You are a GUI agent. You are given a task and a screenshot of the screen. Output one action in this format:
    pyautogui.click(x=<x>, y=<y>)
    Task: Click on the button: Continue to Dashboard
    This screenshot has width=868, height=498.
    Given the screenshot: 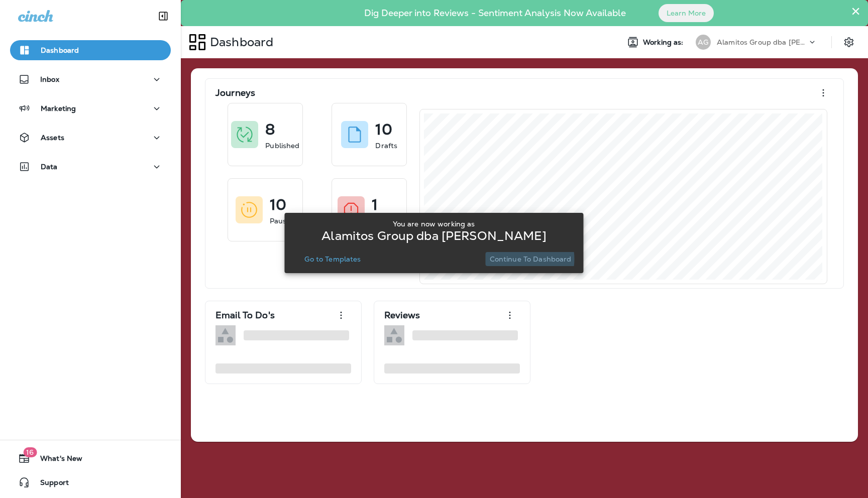 What is the action you would take?
    pyautogui.click(x=531, y=259)
    